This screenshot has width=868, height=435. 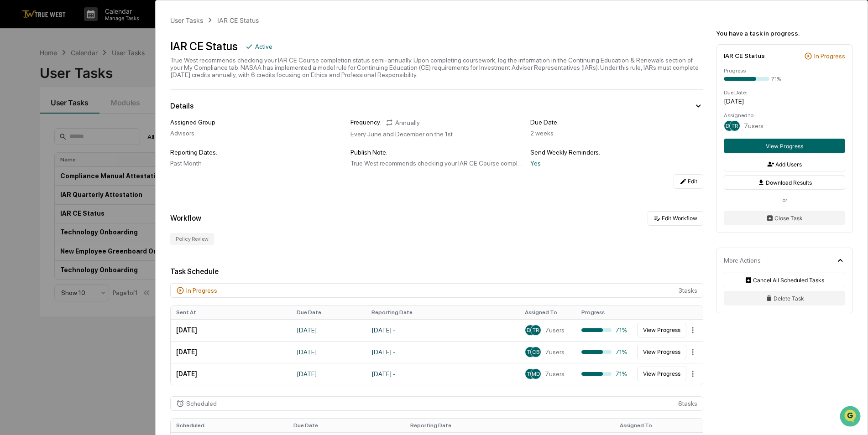 What do you see at coordinates (257, 164) in the screenshot?
I see `div: Past Month` at bounding box center [257, 164].